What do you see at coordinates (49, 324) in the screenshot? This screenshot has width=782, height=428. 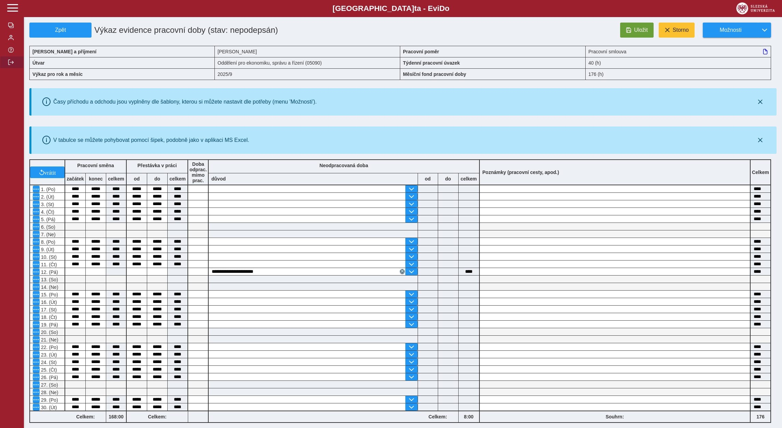 I see `span: 19. (Pá)` at bounding box center [49, 324].